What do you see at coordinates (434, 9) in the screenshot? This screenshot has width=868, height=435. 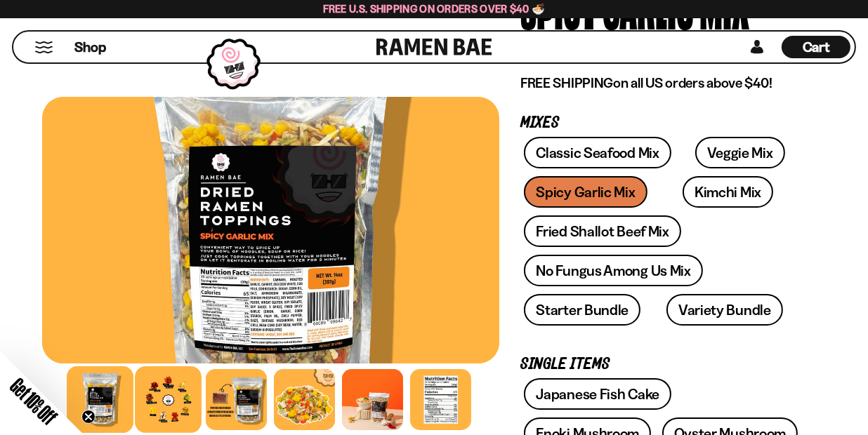 I see `span: Free U.S. Shipping on Orders over $40 🍜` at bounding box center [434, 9].